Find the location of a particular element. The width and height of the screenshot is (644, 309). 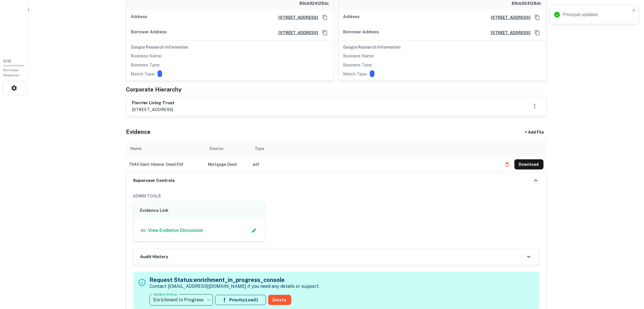

button: Download is located at coordinates (529, 164).